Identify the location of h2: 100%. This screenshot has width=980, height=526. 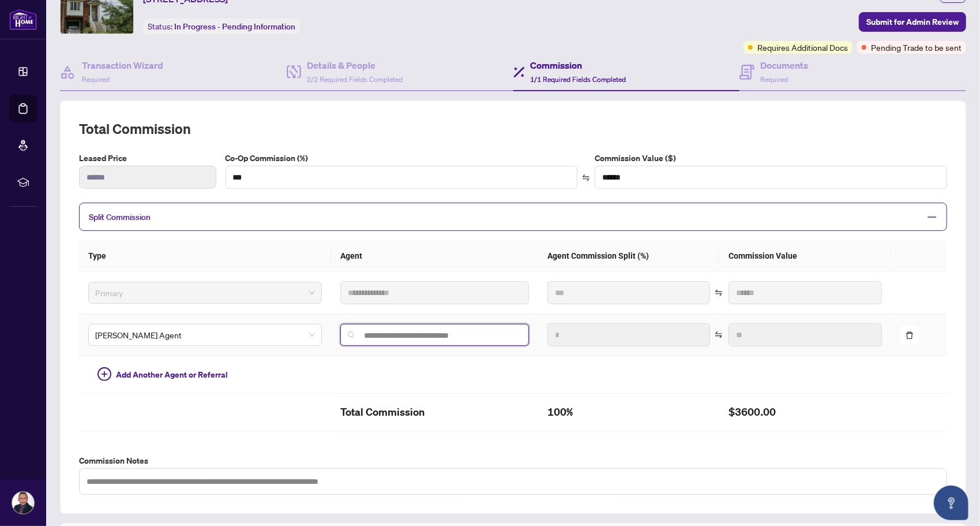
(629, 412).